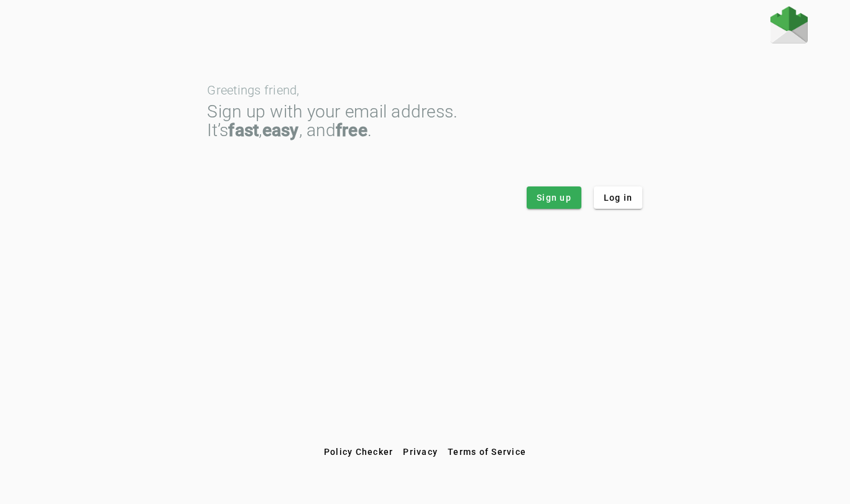 This screenshot has height=504, width=850. I want to click on div: Sign up with your email address. It’s , , and ., so click(425, 121).